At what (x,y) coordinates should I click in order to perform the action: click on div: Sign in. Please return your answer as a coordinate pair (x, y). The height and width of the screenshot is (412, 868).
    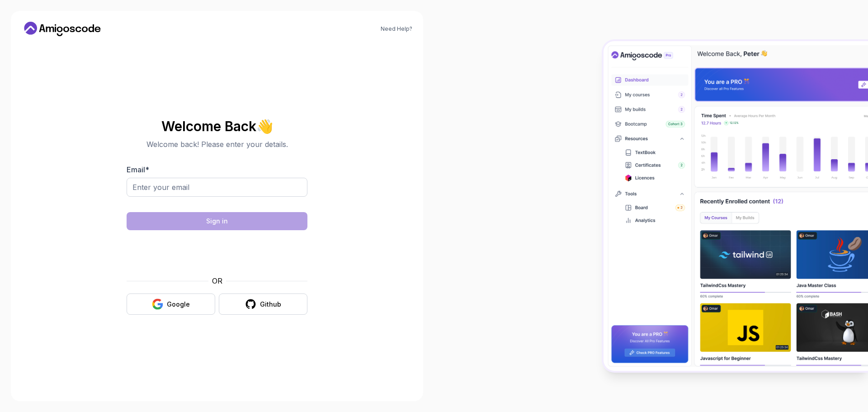
    Looking at the image, I should click on (217, 221).